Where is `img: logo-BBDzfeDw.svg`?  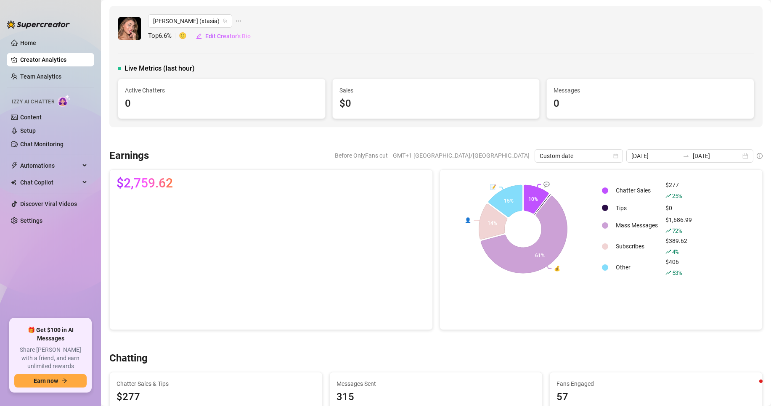
img: logo-BBDzfeDw.svg is located at coordinates (38, 24).